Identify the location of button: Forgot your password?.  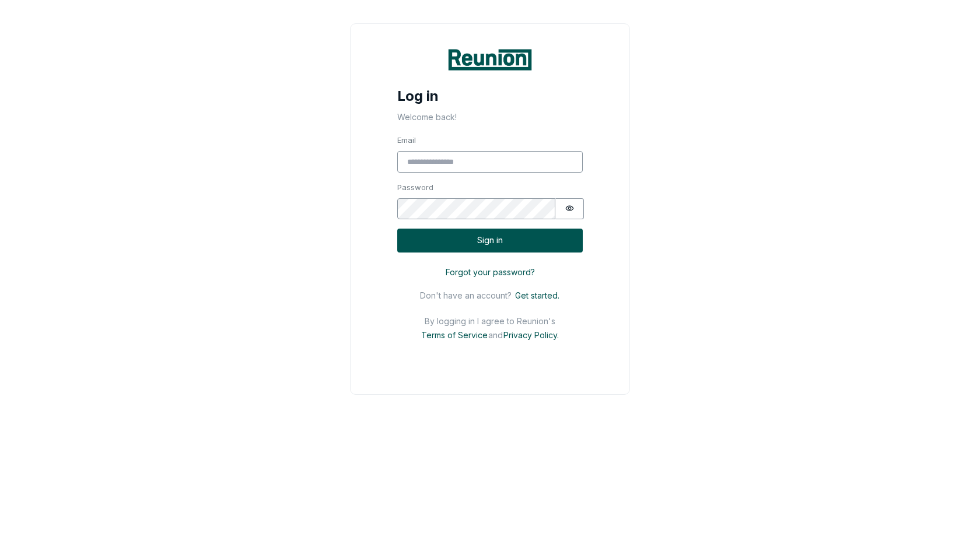
(490, 272).